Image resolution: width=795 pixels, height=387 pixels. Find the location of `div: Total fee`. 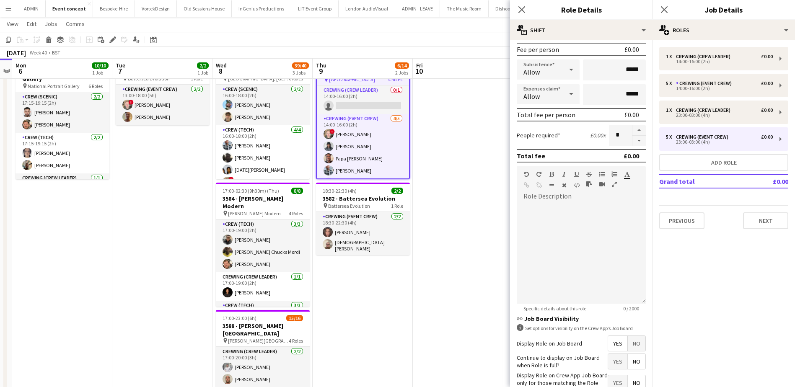

div: Total fee is located at coordinates (531, 156).